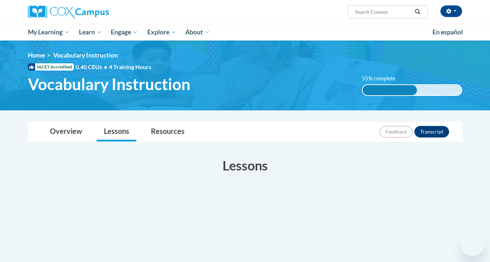  I want to click on a: En español, so click(447, 32).